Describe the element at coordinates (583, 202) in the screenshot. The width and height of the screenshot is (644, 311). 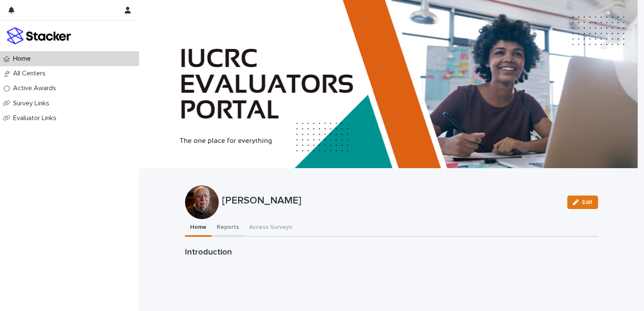
I see `button: Edit` at that location.